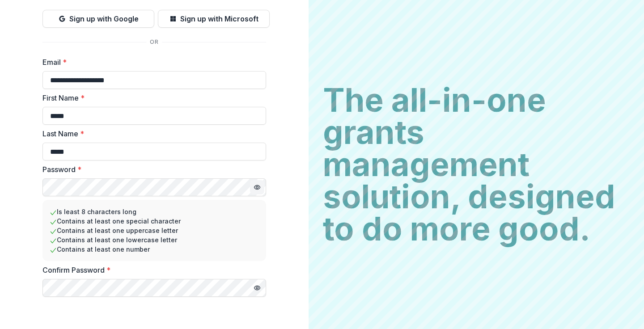  Describe the element at coordinates (152, 134) in the screenshot. I see `label: Last Name` at that location.